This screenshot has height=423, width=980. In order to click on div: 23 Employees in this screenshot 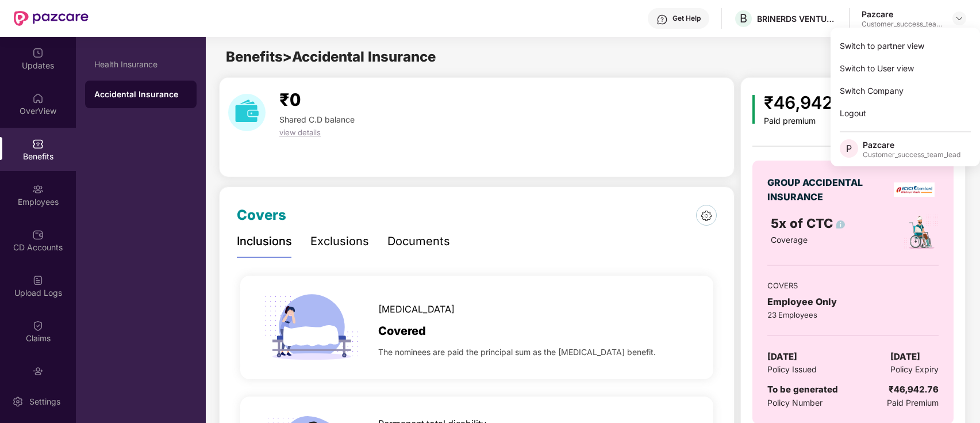, I will do `click(853, 314)`.